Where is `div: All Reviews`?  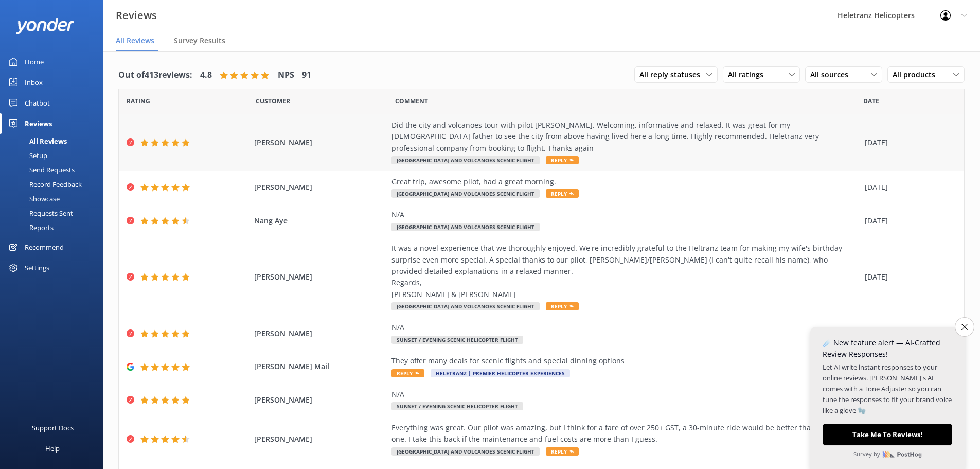
div: All Reviews is located at coordinates (37, 141).